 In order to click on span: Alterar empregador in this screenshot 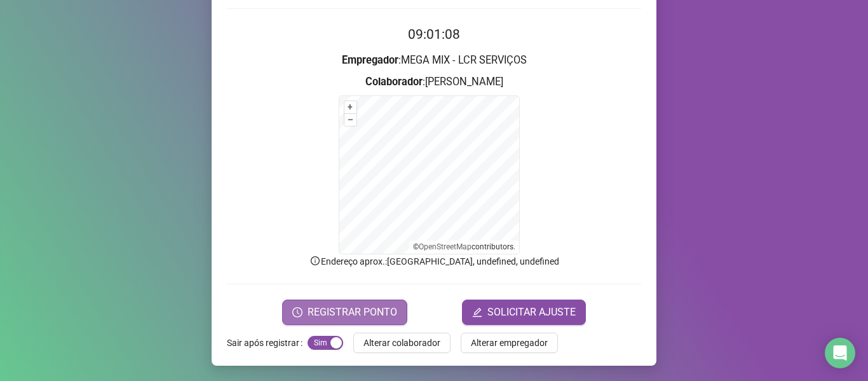, I will do `click(509, 343)`.